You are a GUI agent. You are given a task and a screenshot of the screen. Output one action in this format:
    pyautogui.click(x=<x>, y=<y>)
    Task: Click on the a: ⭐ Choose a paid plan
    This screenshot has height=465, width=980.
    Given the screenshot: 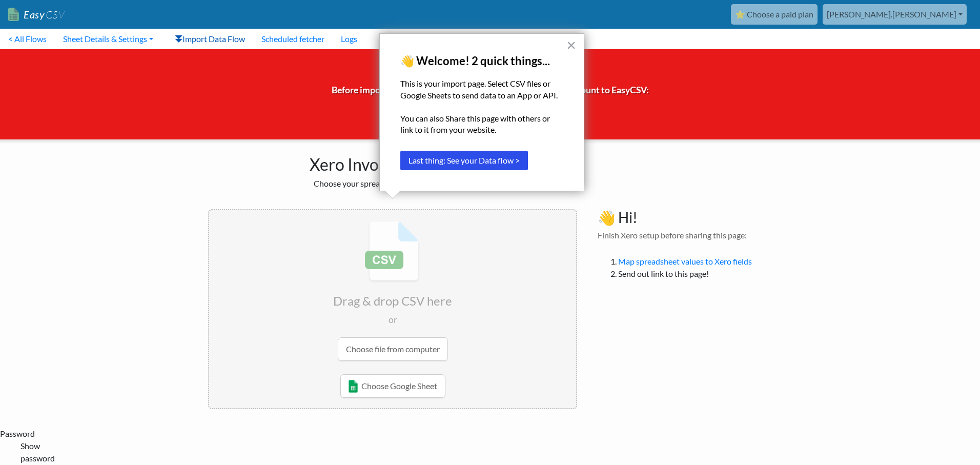 What is the action you would take?
    pyautogui.click(x=774, y=14)
    